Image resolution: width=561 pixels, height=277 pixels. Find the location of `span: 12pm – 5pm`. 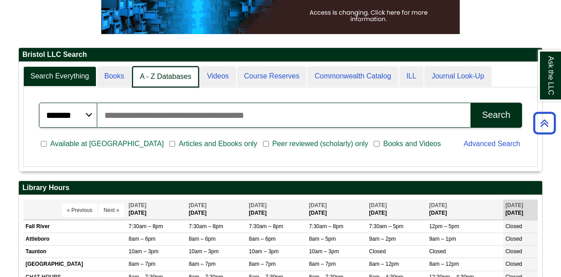

span: 12pm – 5pm is located at coordinates (444, 226).